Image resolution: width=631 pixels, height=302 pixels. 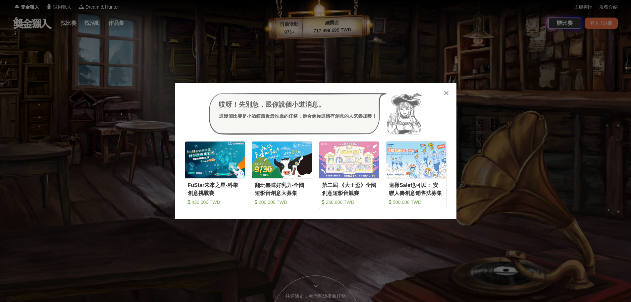 I want to click on div: 第二屆 《大王盃》全國創意短影音競賽, so click(x=349, y=189).